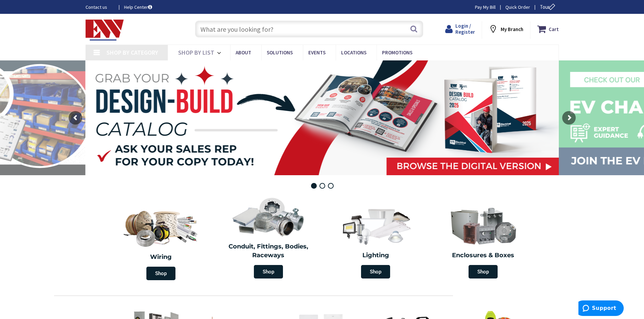  What do you see at coordinates (268, 238) in the screenshot?
I see `a: Conduit, Fittings, Bodies, Raceways Shop` at bounding box center [268, 238].